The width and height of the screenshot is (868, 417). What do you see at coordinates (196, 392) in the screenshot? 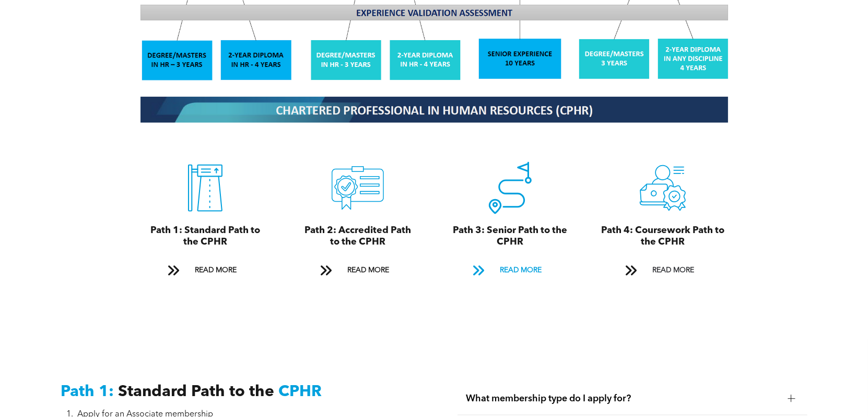
I see `span: Standard Path to the` at bounding box center [196, 392].